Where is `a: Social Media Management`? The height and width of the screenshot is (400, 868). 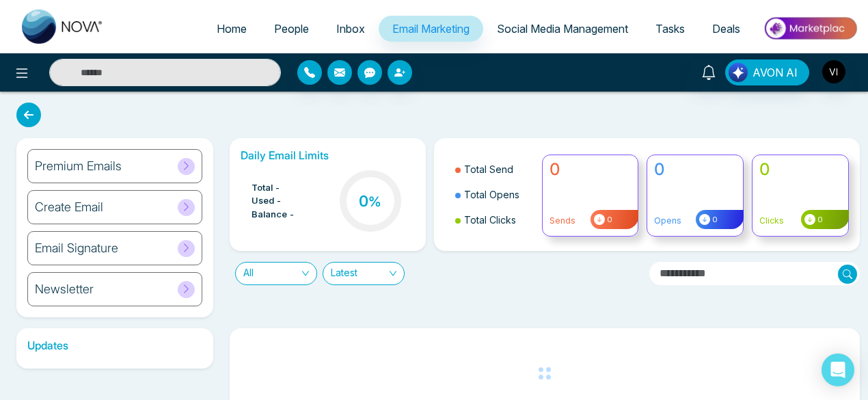 a: Social Media Management is located at coordinates (562, 29).